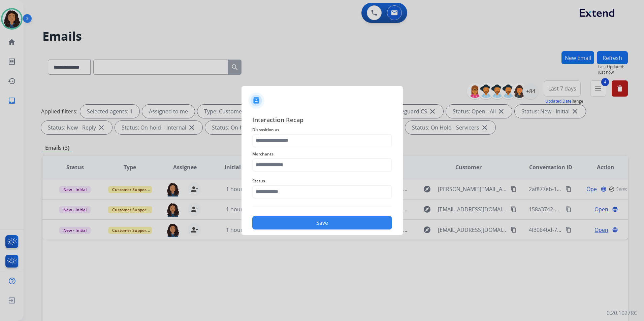 The width and height of the screenshot is (644, 321). Describe the element at coordinates (322, 130) in the screenshot. I see `span: Disposition as` at that location.